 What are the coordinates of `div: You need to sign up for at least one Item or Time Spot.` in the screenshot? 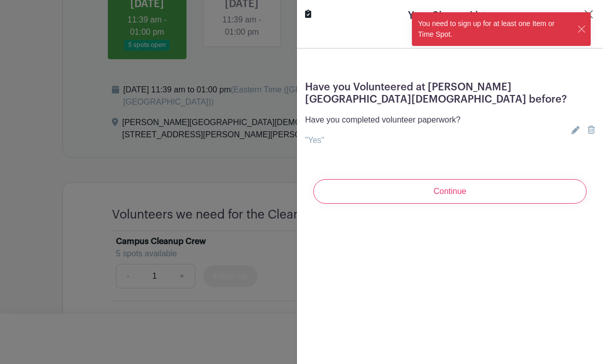 It's located at (494, 29).